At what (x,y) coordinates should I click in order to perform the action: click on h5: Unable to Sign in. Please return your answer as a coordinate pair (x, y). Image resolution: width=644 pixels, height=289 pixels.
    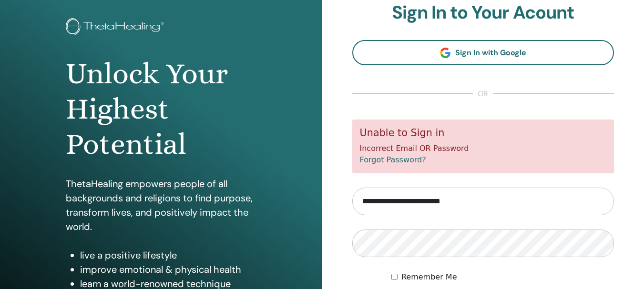
    Looking at the image, I should click on (483, 133).